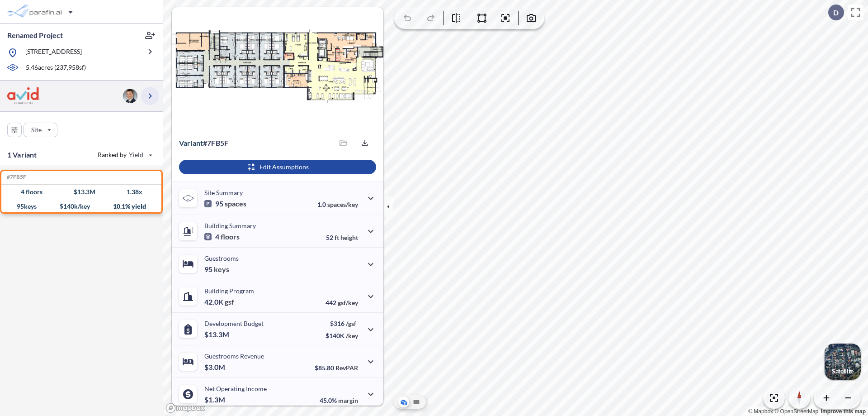  I want to click on p: Development Budget, so click(234, 323).